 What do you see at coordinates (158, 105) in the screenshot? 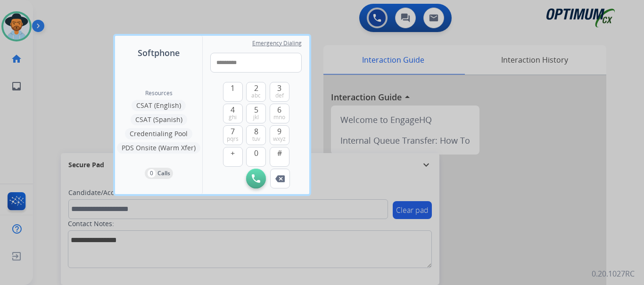
I see `button: CSAT (English)` at bounding box center [158, 105].